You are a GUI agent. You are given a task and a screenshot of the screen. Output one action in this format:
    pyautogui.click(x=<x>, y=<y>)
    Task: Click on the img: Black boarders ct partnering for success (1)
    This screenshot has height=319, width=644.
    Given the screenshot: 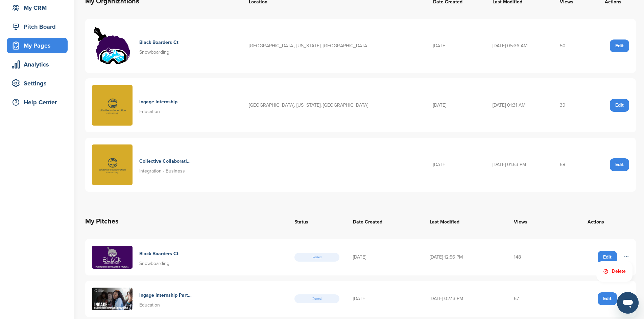 What is the action you would take?
    pyautogui.click(x=112, y=257)
    